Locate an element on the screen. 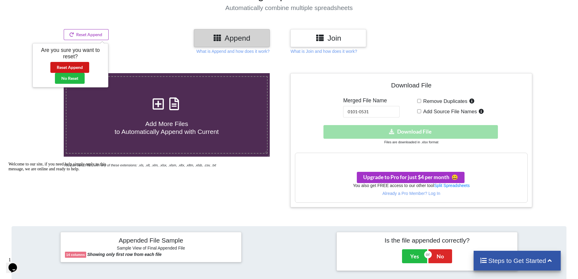 This screenshot has width=578, height=279. button: No Reset is located at coordinates (70, 78).